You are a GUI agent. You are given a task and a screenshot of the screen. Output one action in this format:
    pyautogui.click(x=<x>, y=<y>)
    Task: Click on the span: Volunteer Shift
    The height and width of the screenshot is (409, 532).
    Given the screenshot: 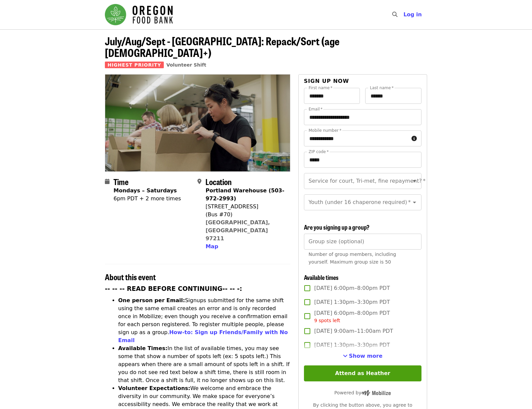 What is the action you would take?
    pyautogui.click(x=187, y=65)
    